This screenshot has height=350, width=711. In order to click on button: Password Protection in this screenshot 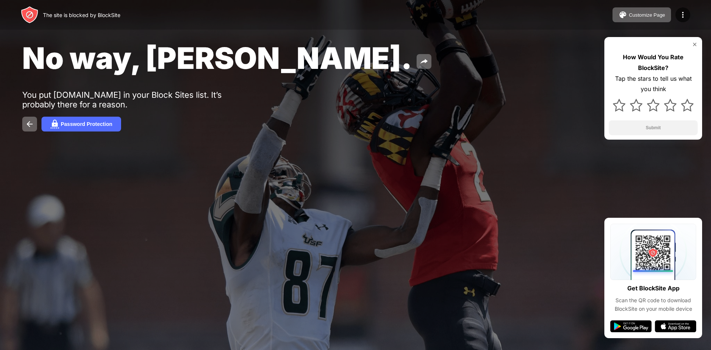, I will do `click(81, 124)`.